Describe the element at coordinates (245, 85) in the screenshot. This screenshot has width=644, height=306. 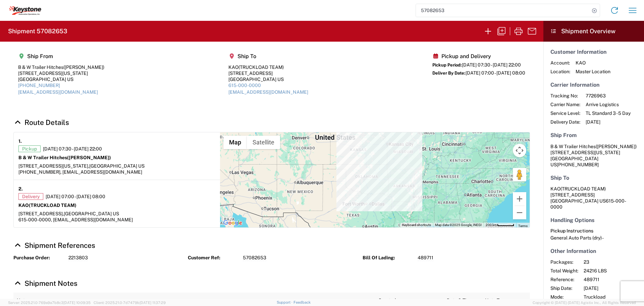
I see `a: 615-000-0000` at that location.